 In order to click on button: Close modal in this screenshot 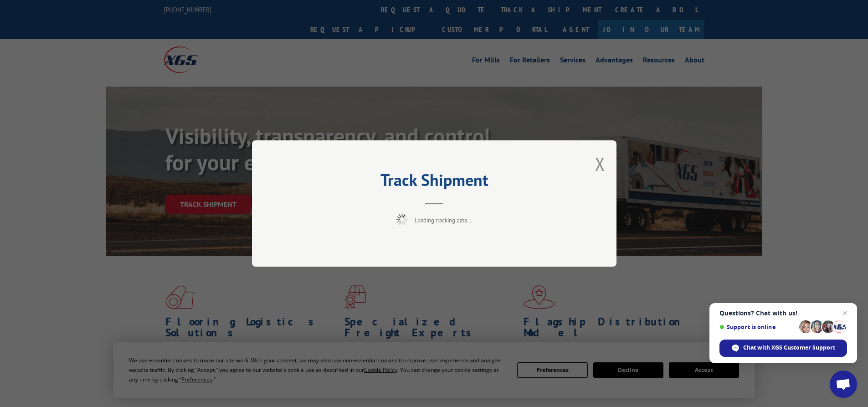, I will do `click(600, 164)`.